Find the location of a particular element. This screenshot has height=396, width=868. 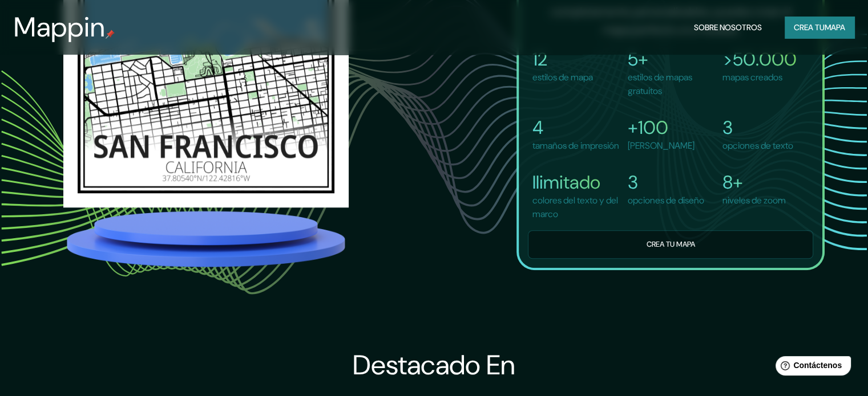

button: Sobre nosotros is located at coordinates (727, 27).